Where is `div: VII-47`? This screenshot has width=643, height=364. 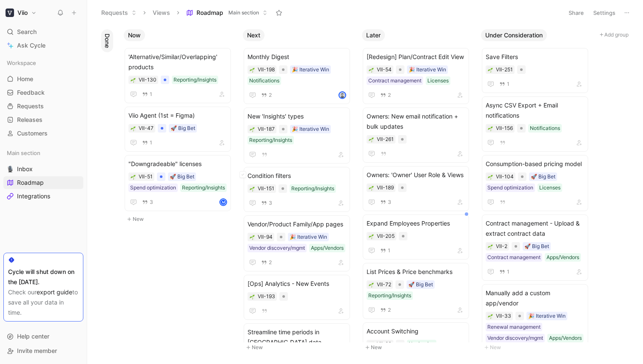 div: VII-47 is located at coordinates (146, 128).